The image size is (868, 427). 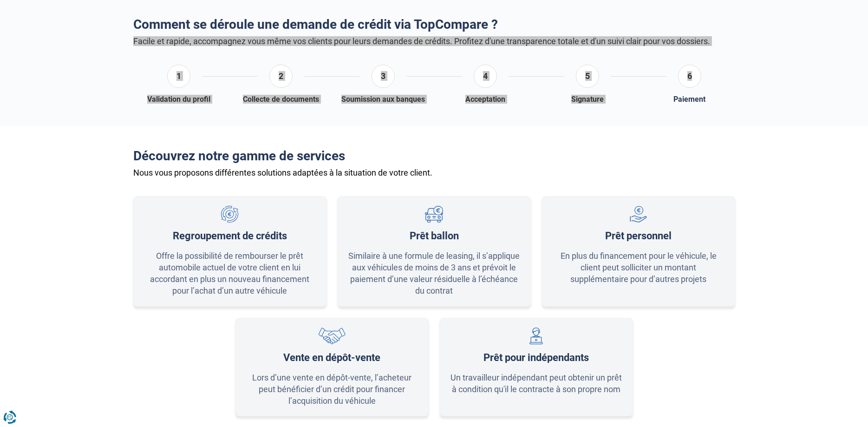 I want to click on div: Prêt pour indépendants, so click(x=536, y=358).